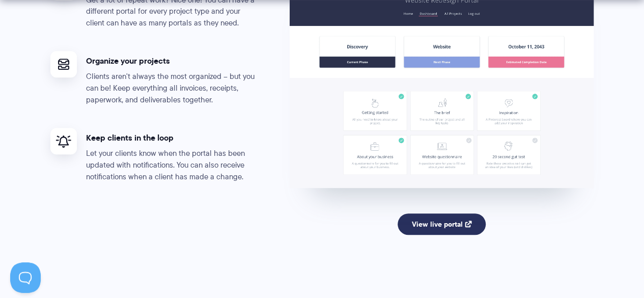 The height and width of the screenshot is (298, 644). What do you see at coordinates (173, 165) in the screenshot?
I see `p: Let your clients know when the portal has been updated with notifications. You can also receive n...` at bounding box center [173, 165].